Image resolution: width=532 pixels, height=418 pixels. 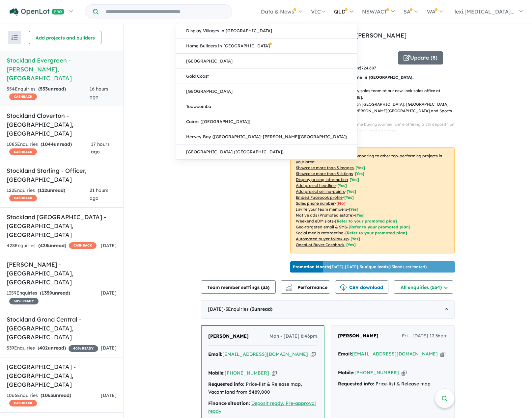 I want to click on u: Weekend eDM slots, so click(x=314, y=221).